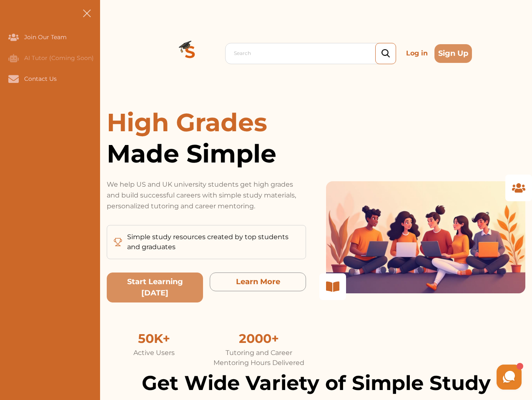 This screenshot has width=532, height=400. I want to click on span: High Grades, so click(187, 122).